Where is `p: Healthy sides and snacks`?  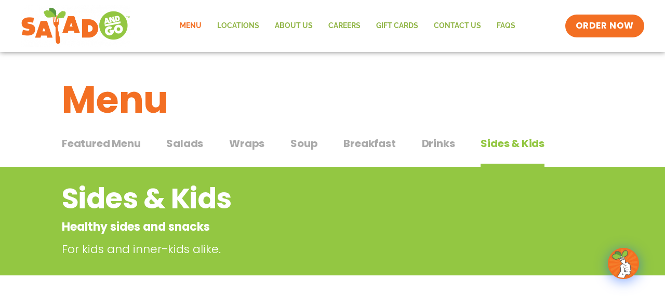 p: Healthy sides and snacks is located at coordinates (290, 226).